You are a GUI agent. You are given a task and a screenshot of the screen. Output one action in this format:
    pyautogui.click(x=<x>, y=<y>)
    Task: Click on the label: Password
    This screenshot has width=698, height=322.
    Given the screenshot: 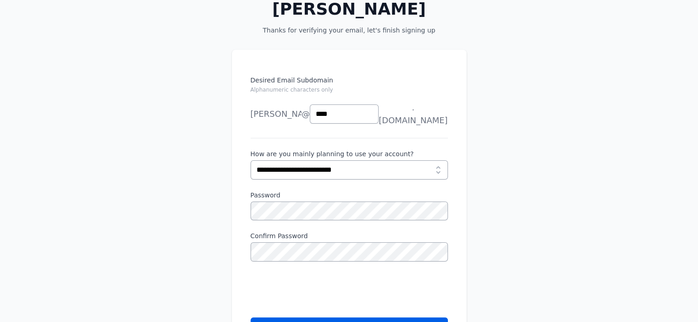 What is the action you would take?
    pyautogui.click(x=349, y=195)
    